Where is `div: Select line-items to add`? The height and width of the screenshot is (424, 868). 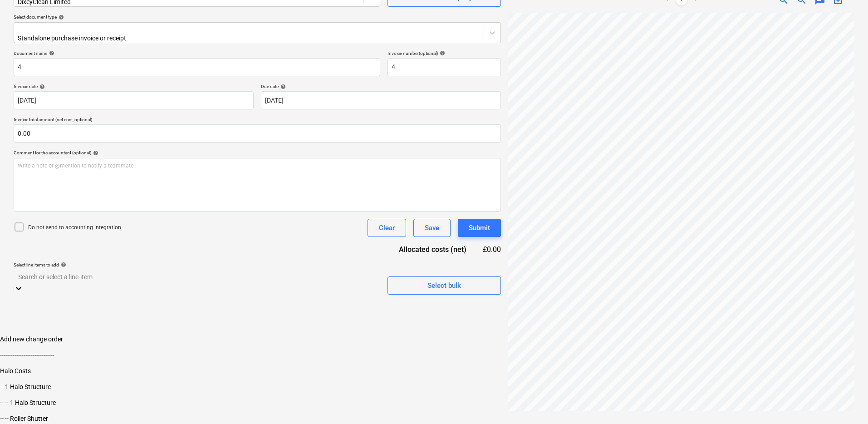 div: Select line-items to add is located at coordinates (197, 265).